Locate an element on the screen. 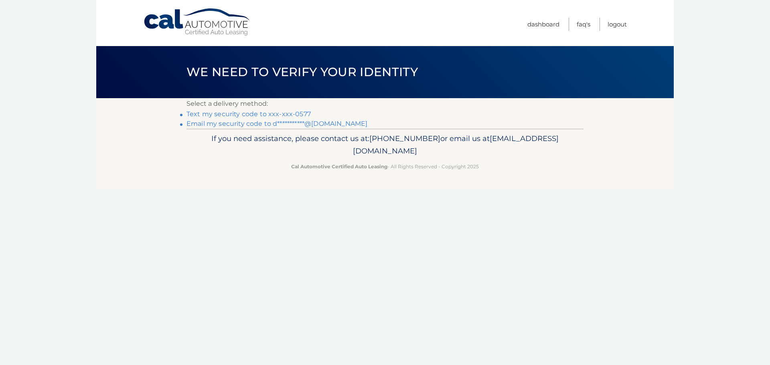 The height and width of the screenshot is (365, 770). span: We need to verify your identity is located at coordinates (302, 72).